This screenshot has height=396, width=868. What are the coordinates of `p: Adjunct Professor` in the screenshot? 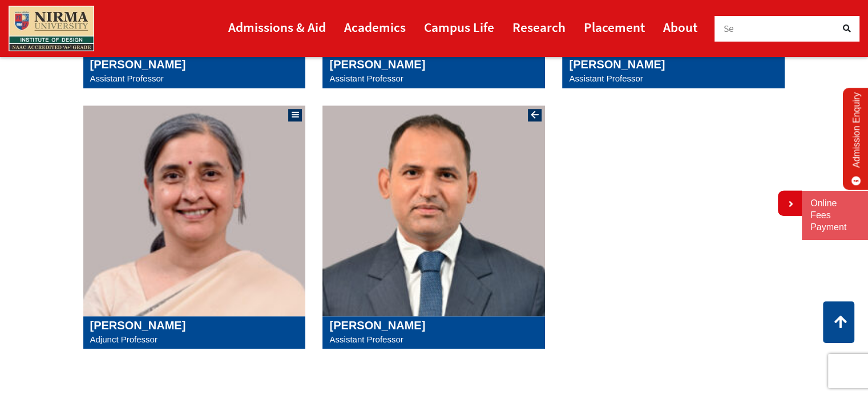 It's located at (194, 340).